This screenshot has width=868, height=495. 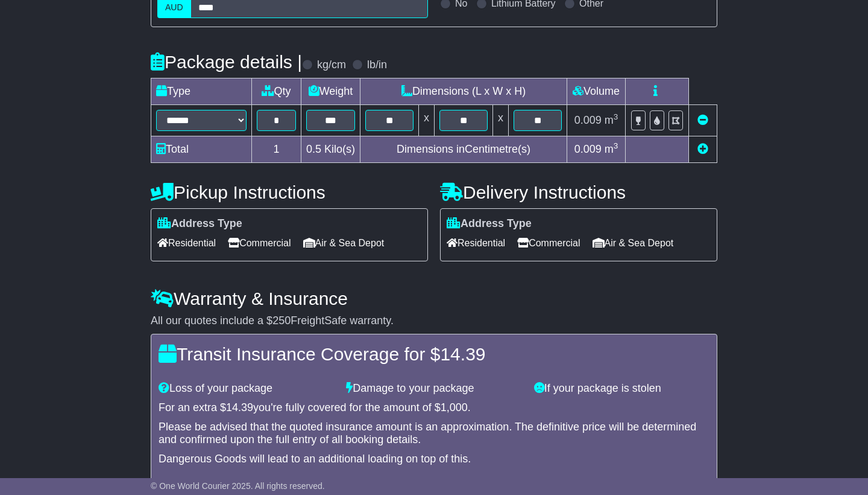 What do you see at coordinates (332, 65) in the screenshot?
I see `label: kg/cm` at bounding box center [332, 65].